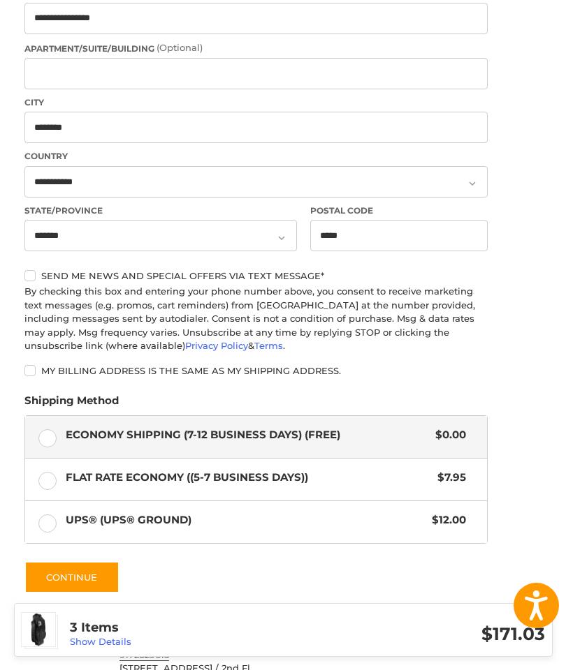  What do you see at coordinates (256, 156) in the screenshot?
I see `label: Country` at bounding box center [256, 156].